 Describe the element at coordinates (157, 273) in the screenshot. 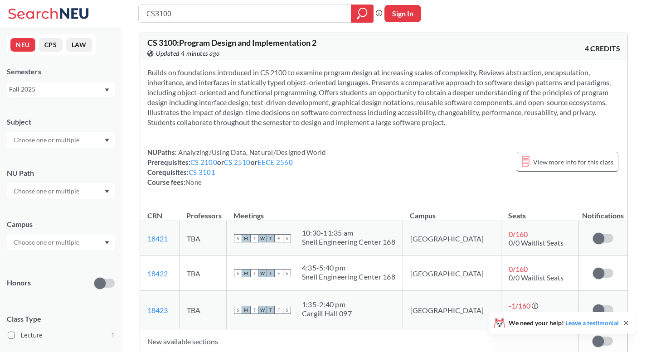

I see `a: 18422` at that location.